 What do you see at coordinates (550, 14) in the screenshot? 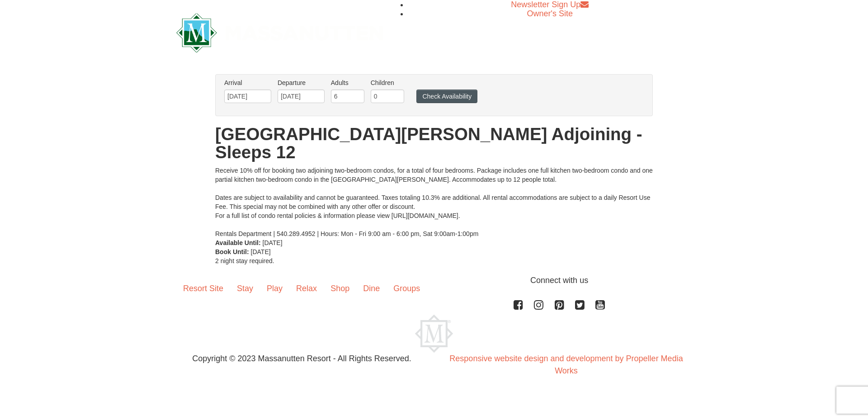
I see `span: Owner's Site` at bounding box center [550, 14].